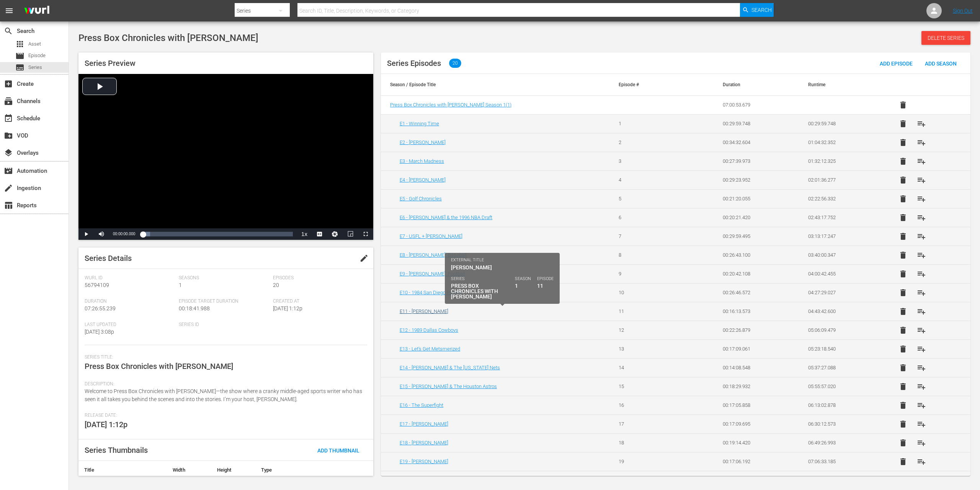 The image size is (980, 490). I want to click on span: 00:18:41.988, so click(194, 309).